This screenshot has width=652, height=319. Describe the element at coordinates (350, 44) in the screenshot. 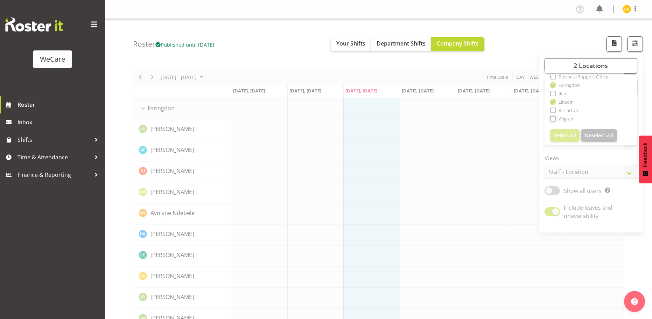

I see `button: Your Shifts` at that location.